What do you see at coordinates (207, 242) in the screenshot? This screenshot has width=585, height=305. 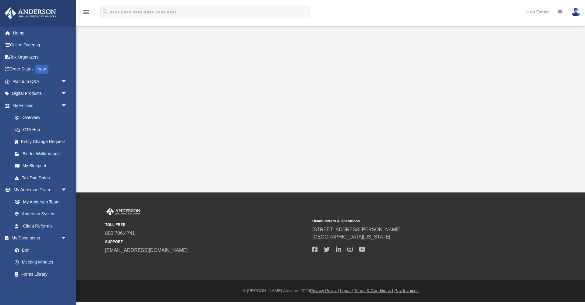 I see `small: SUPPORT` at bounding box center [207, 242].